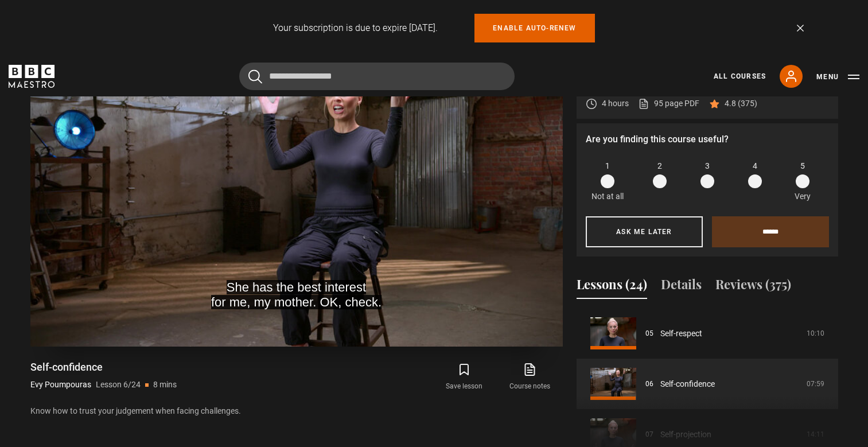 This screenshot has width=868, height=447. Describe the element at coordinates (534, 28) in the screenshot. I see `a: Enable auto-renew` at that location.